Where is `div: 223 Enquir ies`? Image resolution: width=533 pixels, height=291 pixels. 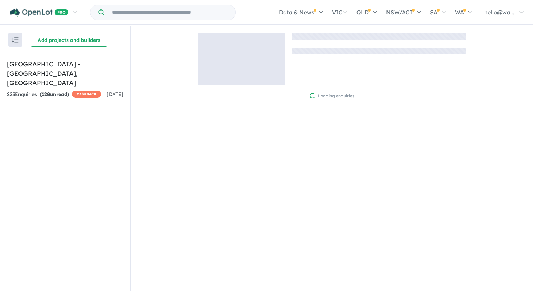 div: 223 Enquir ies is located at coordinates (54, 95).